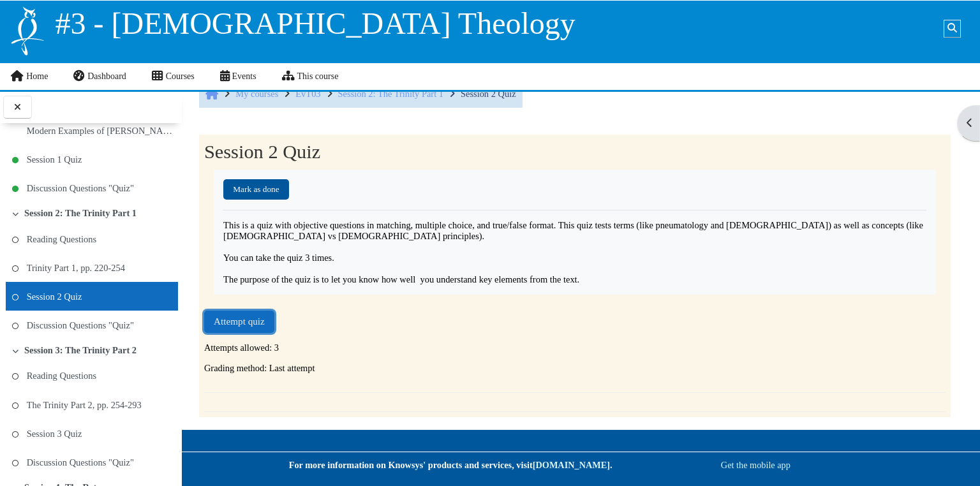 This screenshot has width=980, height=486. What do you see at coordinates (488, 93) in the screenshot?
I see `span: Session 2 Quiz` at bounding box center [488, 93].